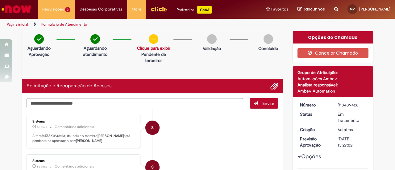 This screenshot has width=395, height=170. What do you see at coordinates (68, 10) in the screenshot?
I see `span: 3` at bounding box center [68, 10].